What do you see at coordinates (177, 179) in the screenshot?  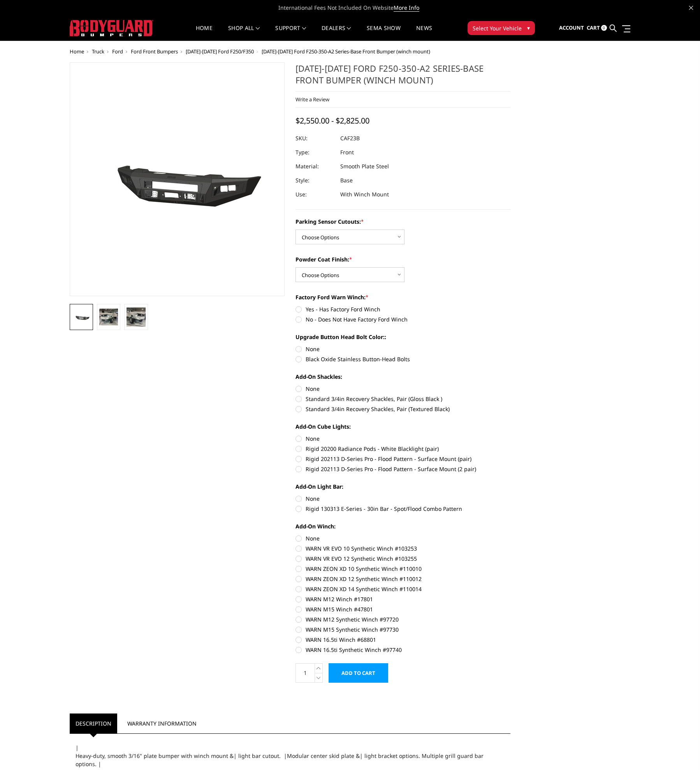 I see `a: 2023-2025 Ford F250-350-A2 Series-Base Front Bumper (winch mount)` at bounding box center [177, 179].